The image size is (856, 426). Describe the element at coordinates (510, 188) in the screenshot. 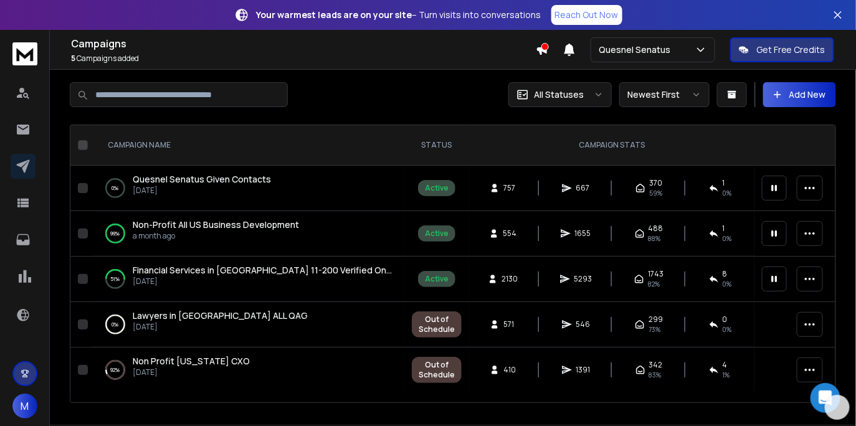

I see `span: 757` at that location.